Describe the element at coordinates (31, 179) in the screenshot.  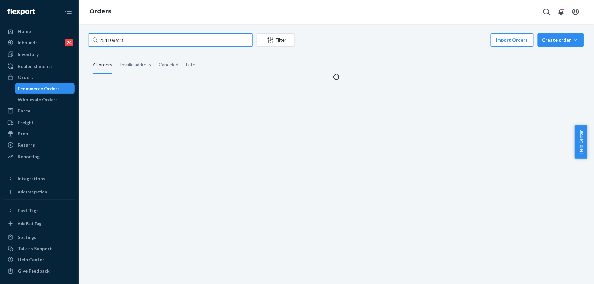
I see `div: Integrations` at that location.